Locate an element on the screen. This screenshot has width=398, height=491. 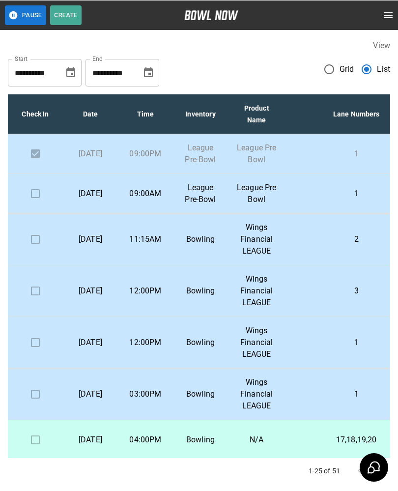
button: Choose date, selected date is Sep 2, 2025 is located at coordinates (71, 72).